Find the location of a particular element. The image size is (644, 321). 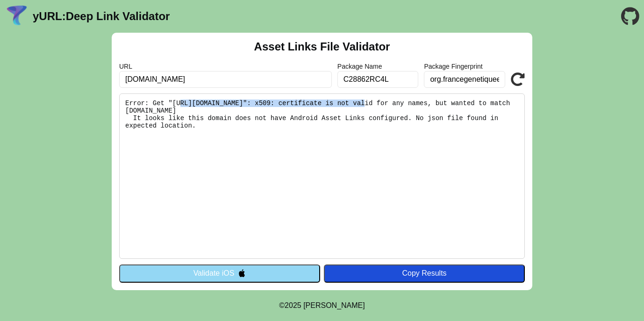

img: appleIcon.svg is located at coordinates (241, 273).